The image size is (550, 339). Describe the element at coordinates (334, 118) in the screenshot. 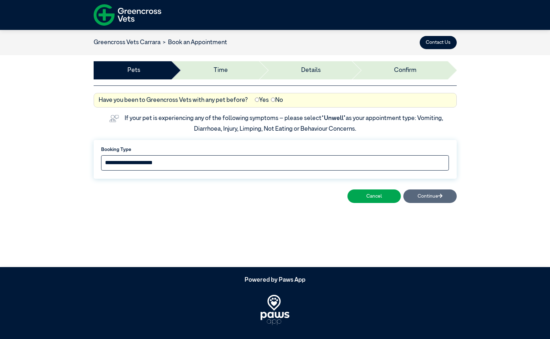

I see `span: “Unwell”` at that location.